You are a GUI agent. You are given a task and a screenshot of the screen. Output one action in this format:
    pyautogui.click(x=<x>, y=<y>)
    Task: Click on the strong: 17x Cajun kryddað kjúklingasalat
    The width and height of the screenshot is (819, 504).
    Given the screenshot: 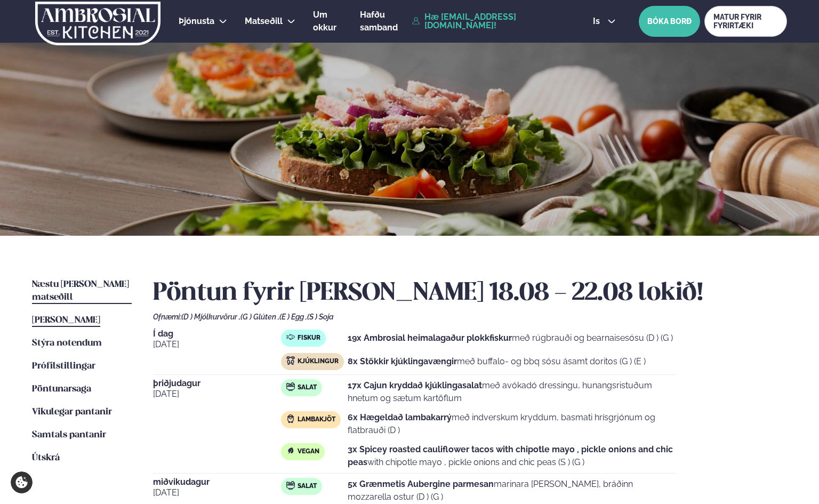 What is the action you would take?
    pyautogui.click(x=415, y=385)
    